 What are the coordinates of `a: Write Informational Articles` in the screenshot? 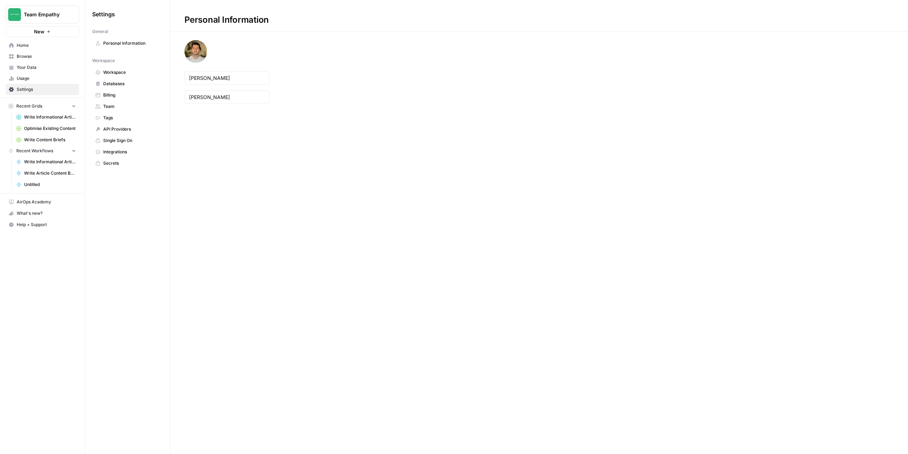 It's located at (46, 117).